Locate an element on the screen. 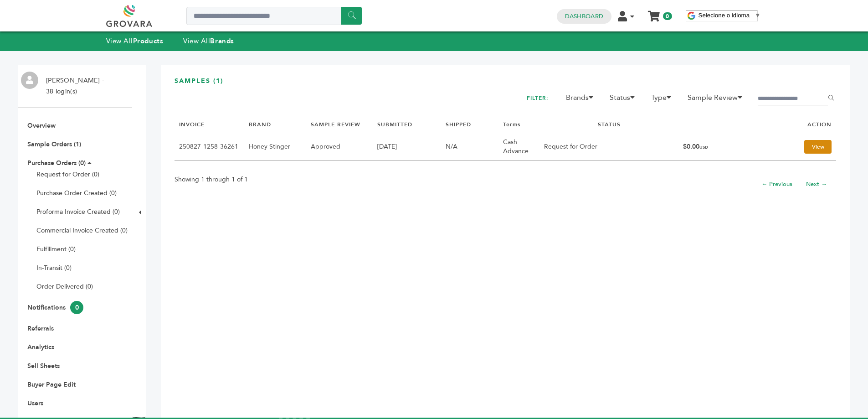  span: Selecione o idioma is located at coordinates (724, 15).